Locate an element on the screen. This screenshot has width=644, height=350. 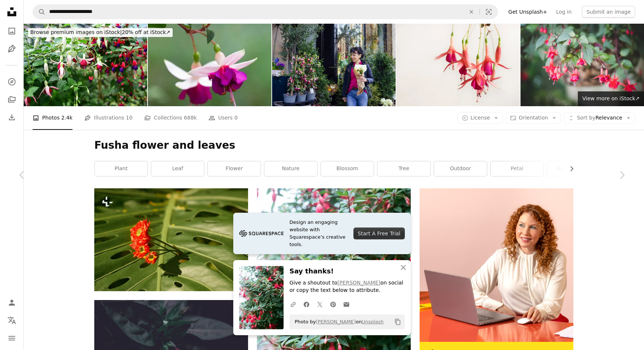
a: acanthaceae is located at coordinates (573, 169).